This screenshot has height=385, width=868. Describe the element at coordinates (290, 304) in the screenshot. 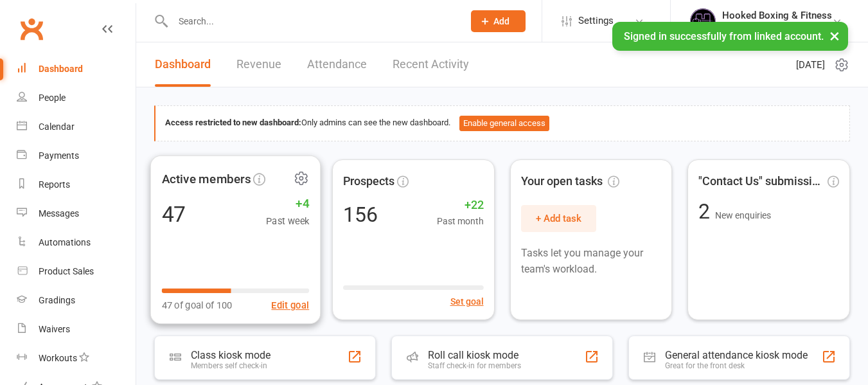

I see `button: Edit goal` at that location.